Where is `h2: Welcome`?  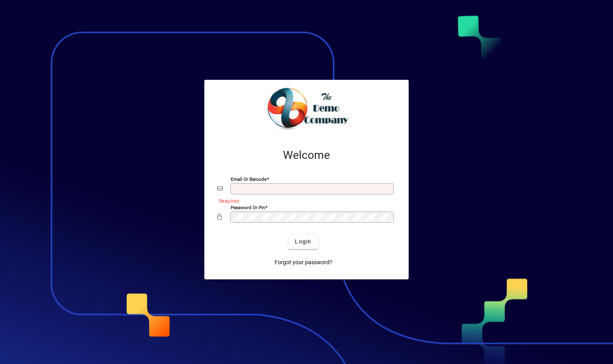
h2: Welcome is located at coordinates (307, 155).